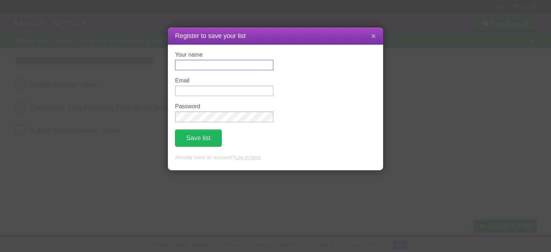  What do you see at coordinates (247, 157) in the screenshot?
I see `a: Log in here` at bounding box center [247, 157].